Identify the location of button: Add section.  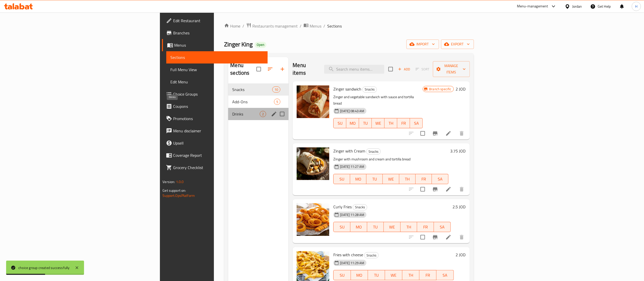
(282, 69).